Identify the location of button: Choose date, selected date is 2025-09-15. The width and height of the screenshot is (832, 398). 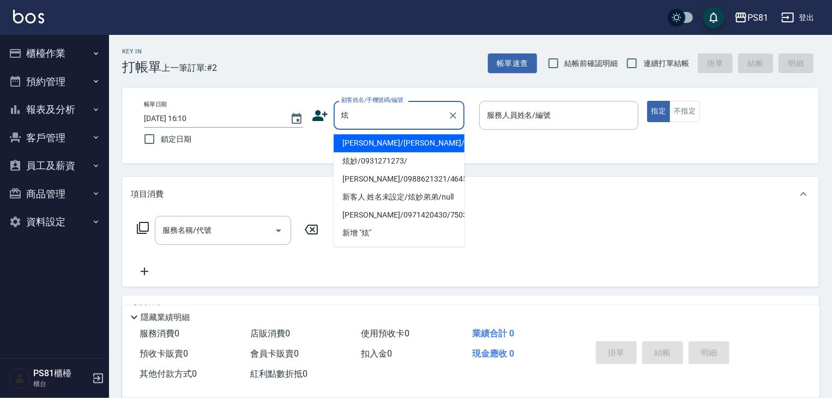
(297, 119).